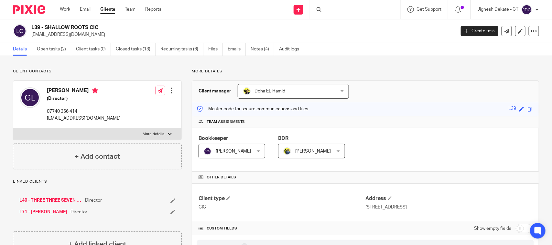 The width and height of the screenshot is (552, 245). I want to click on p: Linked clients, so click(97, 182).